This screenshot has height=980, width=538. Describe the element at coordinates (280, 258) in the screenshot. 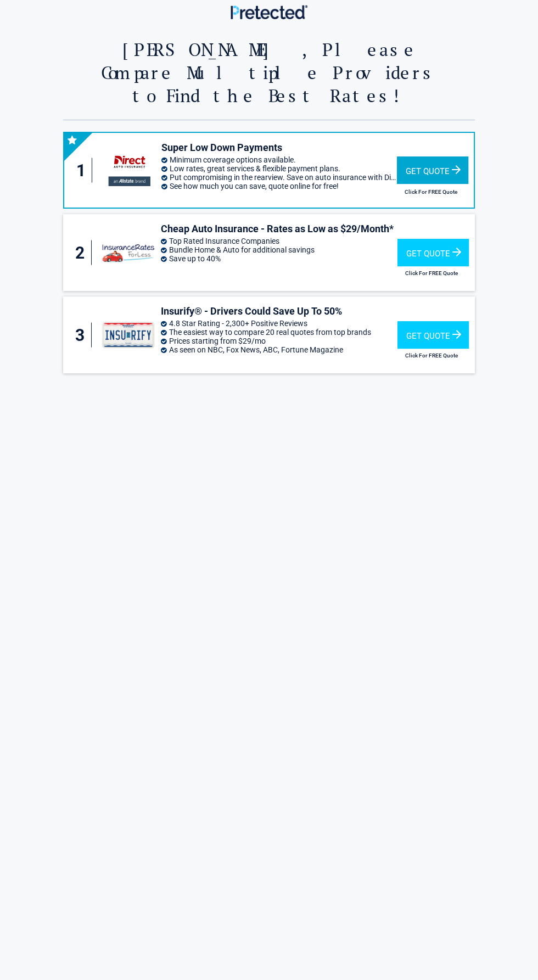

I see `li: Save up to 40%` at that location.